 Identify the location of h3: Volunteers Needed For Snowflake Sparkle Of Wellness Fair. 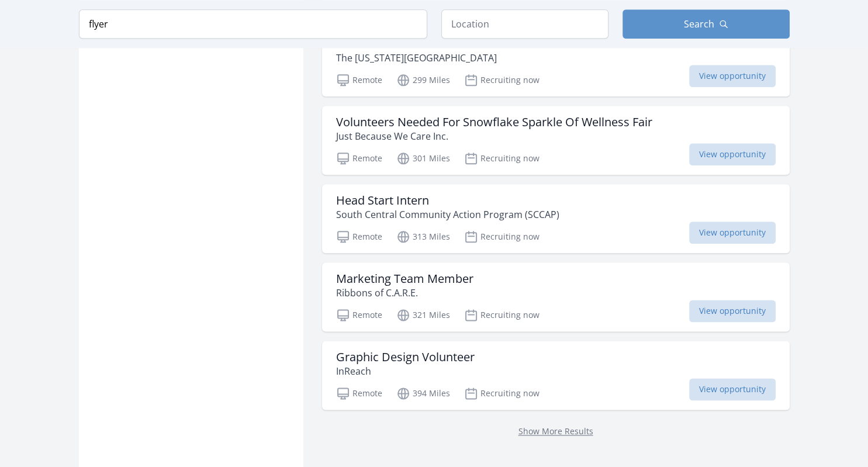
(494, 122).